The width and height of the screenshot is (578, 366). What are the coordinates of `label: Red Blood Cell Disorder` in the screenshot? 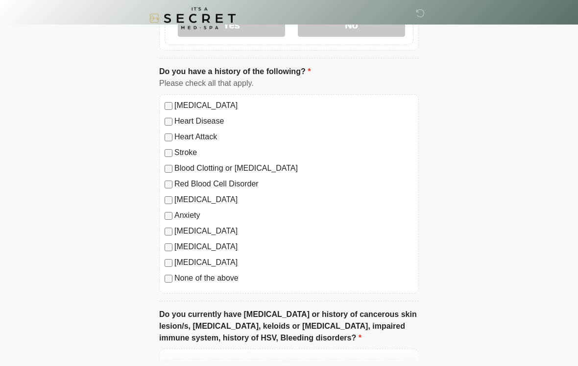 It's located at (294, 184).